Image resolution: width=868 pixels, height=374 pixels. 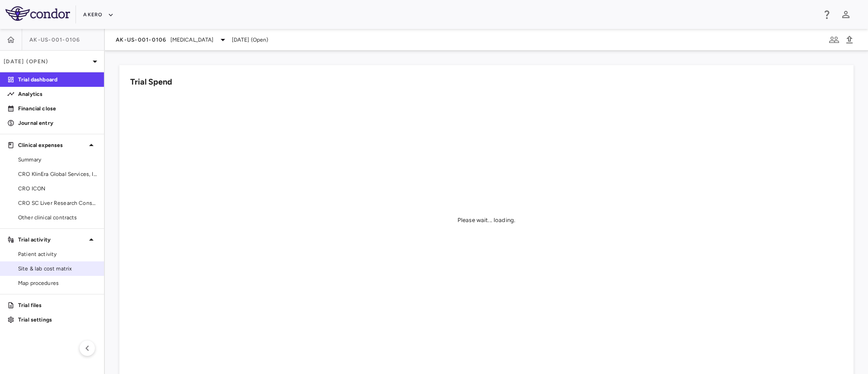 I want to click on button: Akero, so click(x=98, y=15).